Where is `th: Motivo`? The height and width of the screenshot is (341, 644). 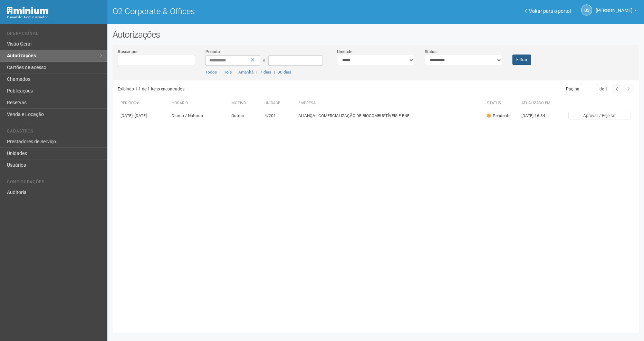
th: Motivo is located at coordinates (245, 103).